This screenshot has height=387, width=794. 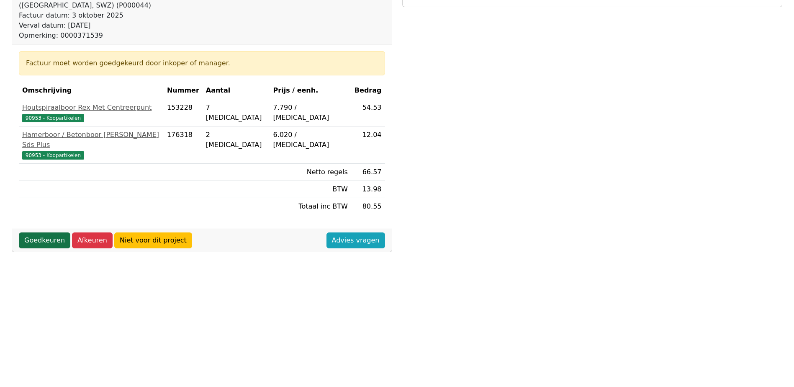 What do you see at coordinates (236, 90) in the screenshot?
I see `th: Aantal` at bounding box center [236, 90].